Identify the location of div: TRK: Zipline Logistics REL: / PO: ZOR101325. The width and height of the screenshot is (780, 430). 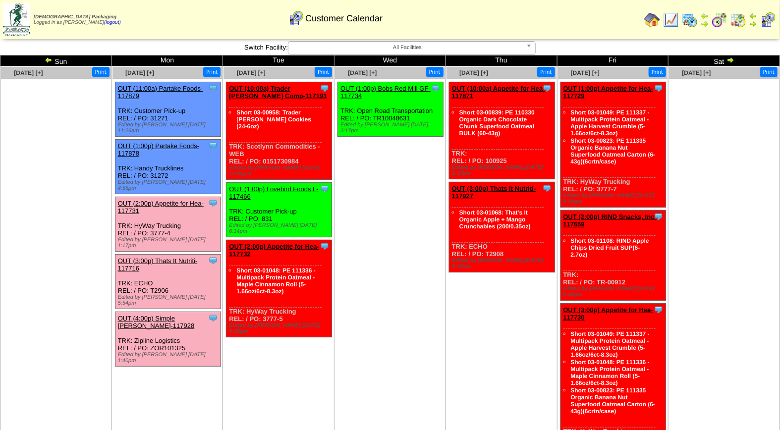
(167, 339).